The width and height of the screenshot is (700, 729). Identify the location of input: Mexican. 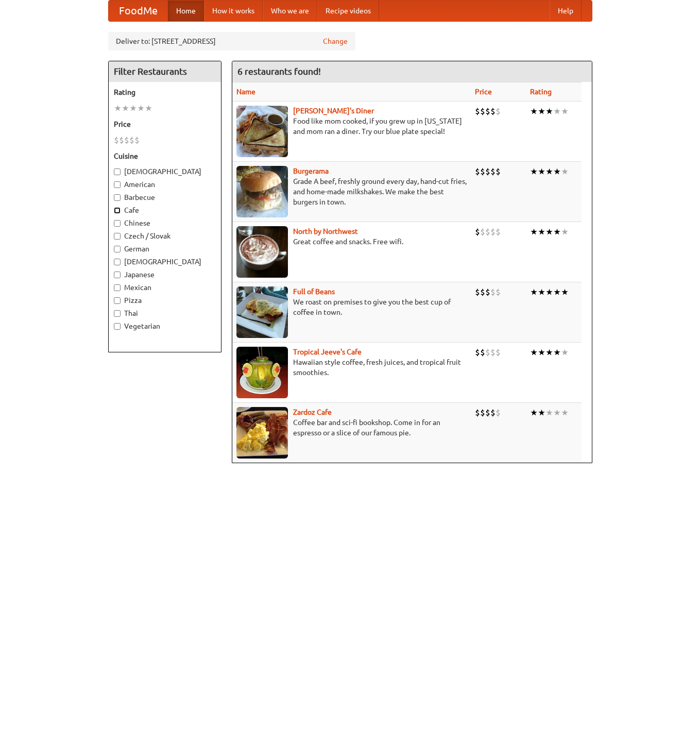
(117, 287).